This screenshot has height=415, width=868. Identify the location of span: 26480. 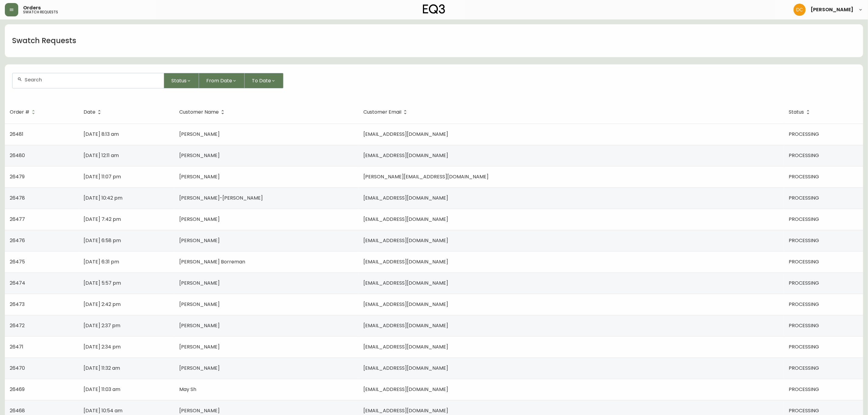
(17, 155).